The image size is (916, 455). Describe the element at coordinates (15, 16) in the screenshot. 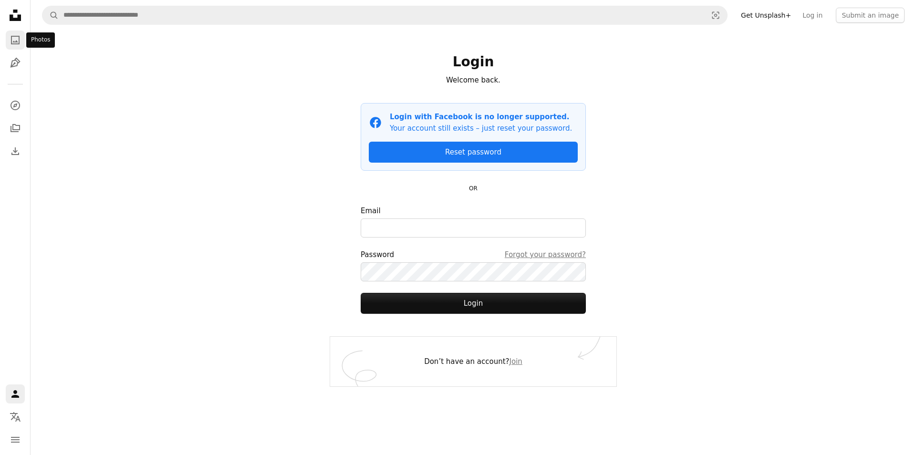

I see `a: Home — Unsplash` at that location.